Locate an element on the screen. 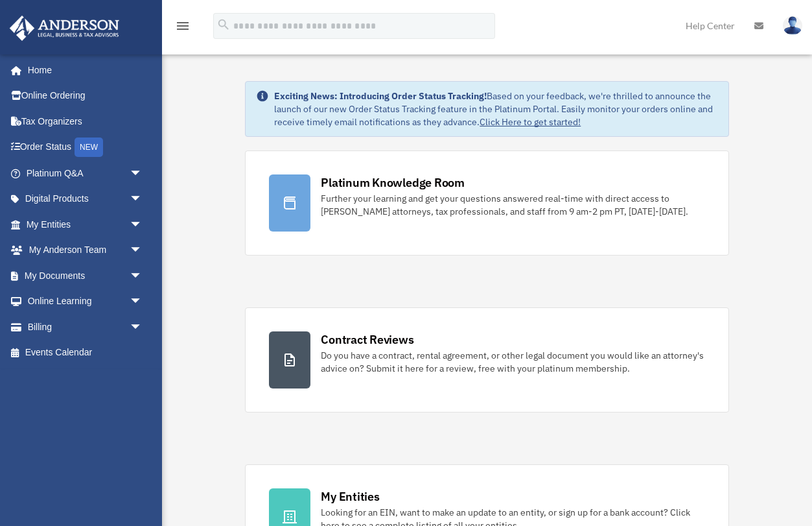 Image resolution: width=812 pixels, height=526 pixels. div: NEW is located at coordinates (89, 147).